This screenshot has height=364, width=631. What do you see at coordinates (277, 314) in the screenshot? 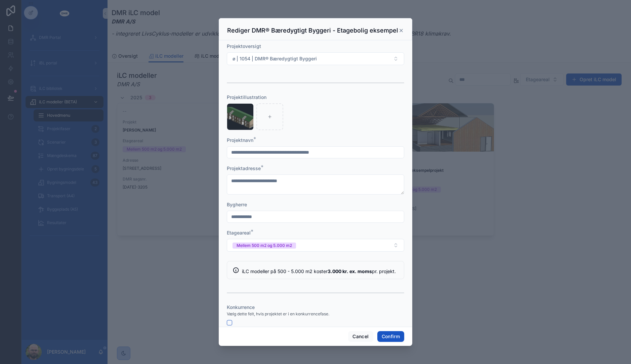
I see `span: Vælg dette felt, hvis projektet er i en konkurrencefase.` at bounding box center [277, 314].